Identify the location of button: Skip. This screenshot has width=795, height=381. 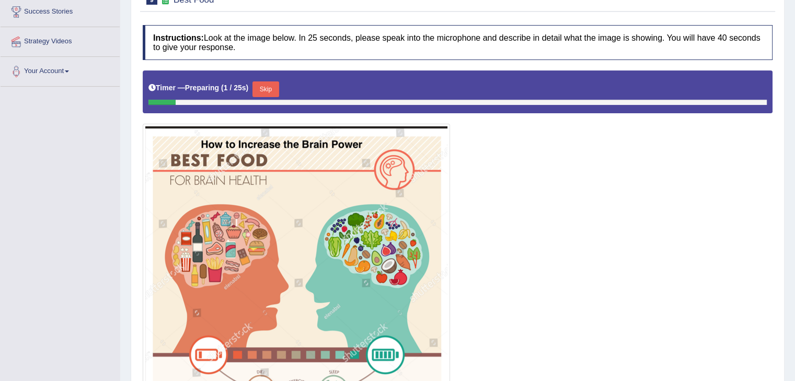
(265, 89).